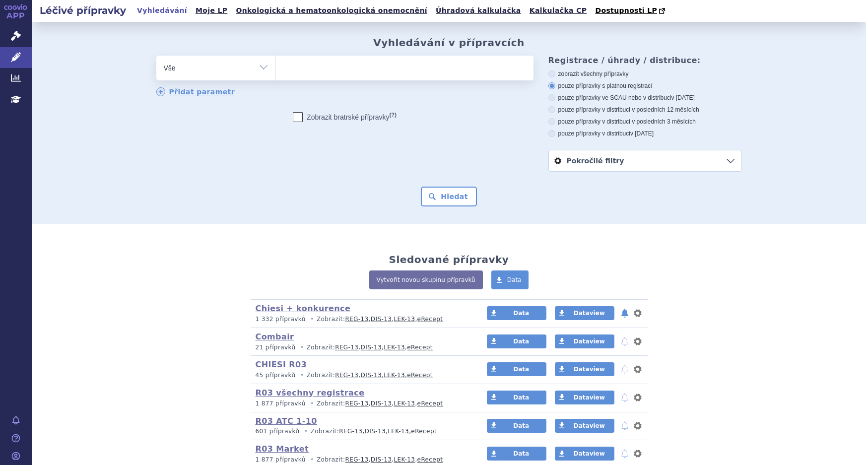 The image size is (866, 465). I want to click on label: Zobrazit bratrské přípravky, so click(345, 117).